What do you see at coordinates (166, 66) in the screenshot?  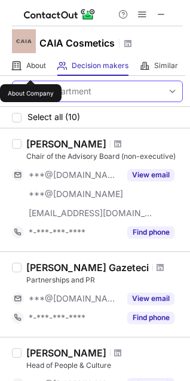 I see `span: Similar` at bounding box center [166, 66].